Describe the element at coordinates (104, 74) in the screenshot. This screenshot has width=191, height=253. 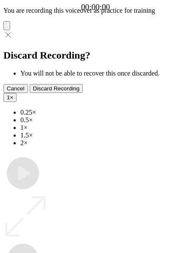
I see `li: You will not be able to recover this once discarded.` at that location.